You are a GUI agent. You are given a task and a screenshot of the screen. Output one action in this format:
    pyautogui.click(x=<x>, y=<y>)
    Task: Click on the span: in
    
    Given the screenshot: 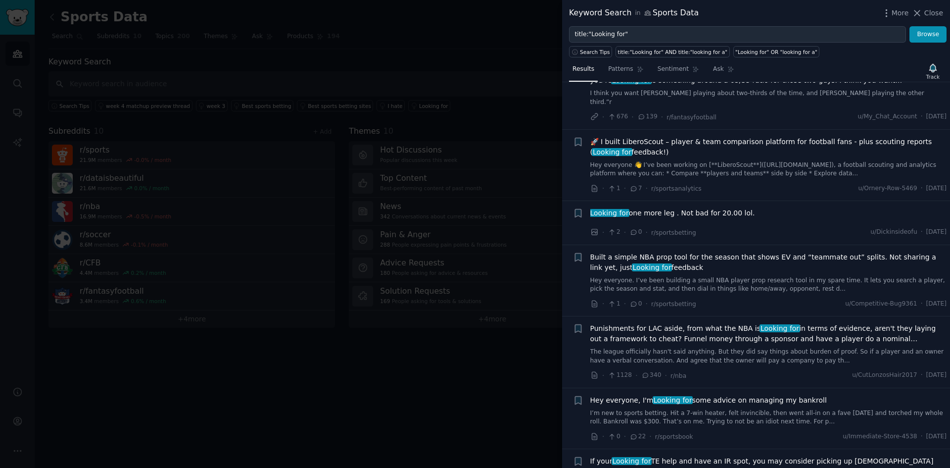 What is the action you would take?
    pyautogui.click(x=638, y=13)
    